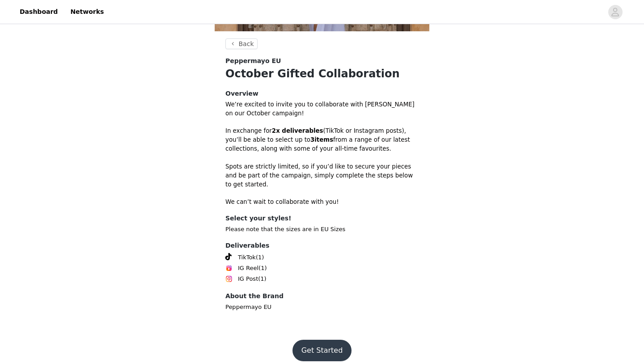 This screenshot has height=363, width=644. Describe the element at coordinates (322, 218) in the screenshot. I see `h4: Select your styles!` at that location.